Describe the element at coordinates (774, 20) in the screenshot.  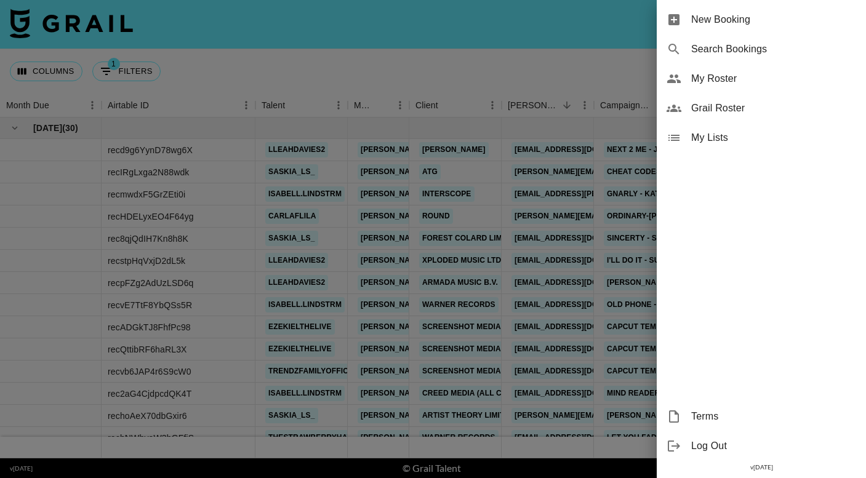
I see `span: New Booking` at that location.